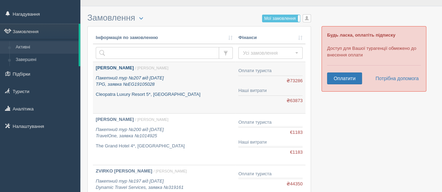 This screenshot has height=192, width=442. I want to click on h3: Замовлення, so click(199, 18).